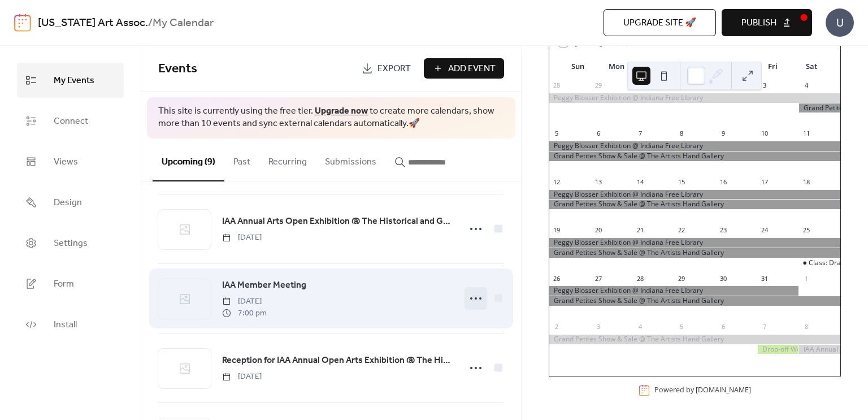 Image resolution: width=868 pixels, height=420 pixels. Describe the element at coordinates (773, 67) in the screenshot. I see `div: Fri` at that location.